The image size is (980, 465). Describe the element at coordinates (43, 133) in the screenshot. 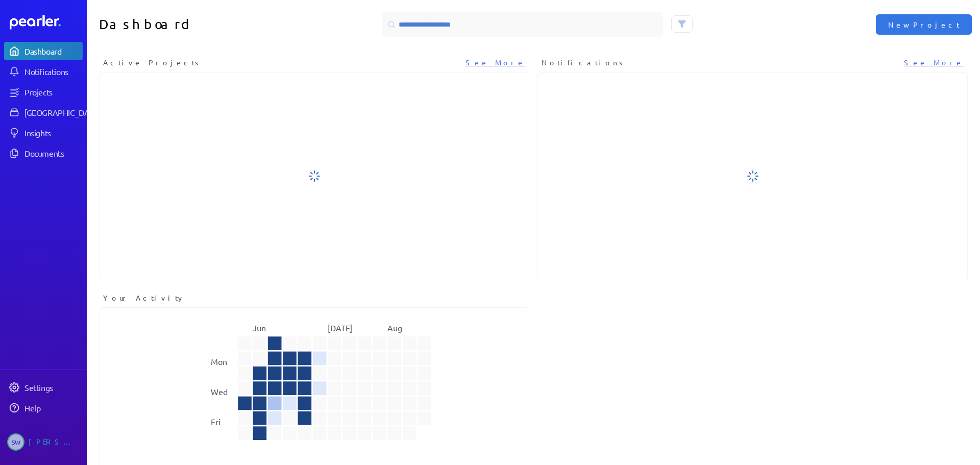

I see `a: Insights` at that location.